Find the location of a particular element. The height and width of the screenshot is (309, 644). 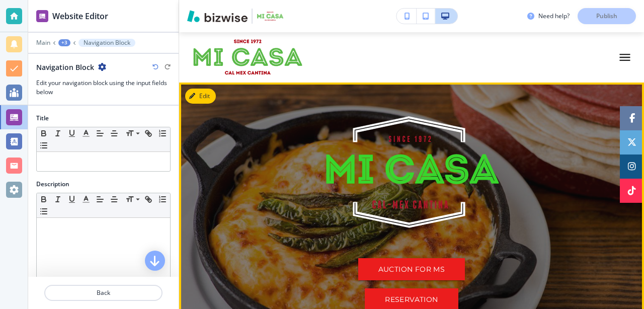

h2: Title is located at coordinates (42, 118).